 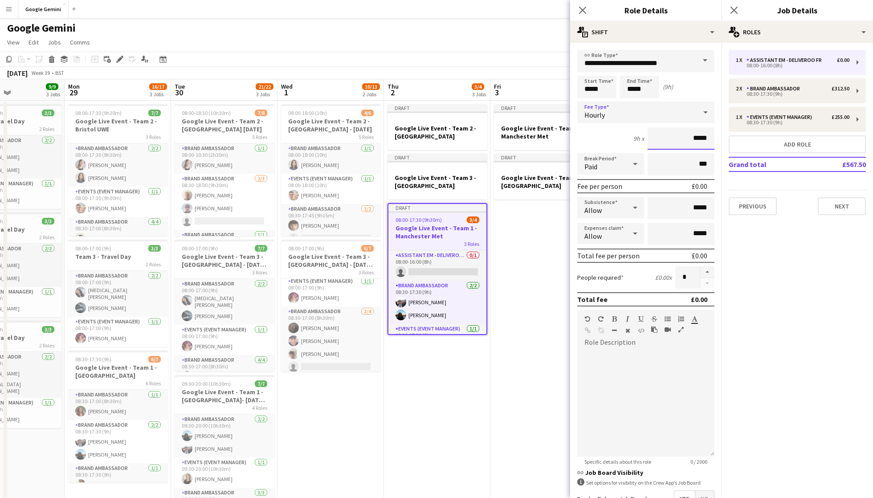 What do you see at coordinates (786, 60) in the screenshot?
I see `div: Assistant EM - Deliveroo FR` at bounding box center [786, 60].